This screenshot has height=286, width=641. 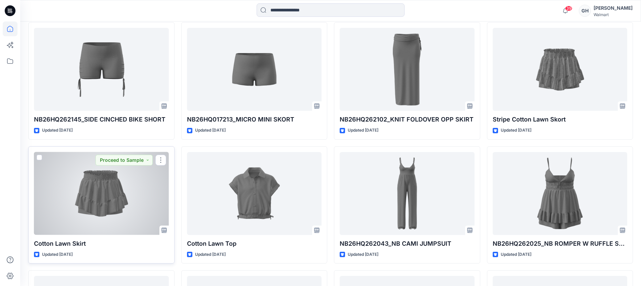 I want to click on a: NB26HQ262043_NB CAMI JUMPSUIT, so click(x=407, y=194).